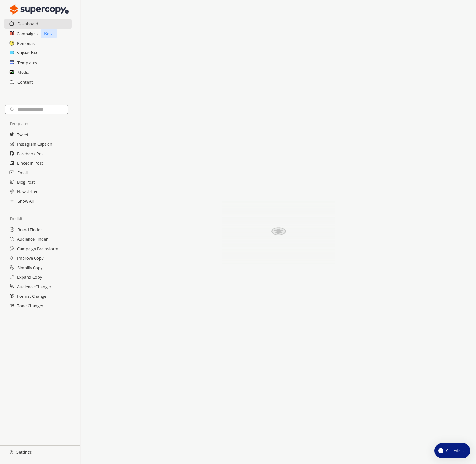 This screenshot has width=476, height=464. What do you see at coordinates (25, 82) in the screenshot?
I see `a: Content` at bounding box center [25, 82].